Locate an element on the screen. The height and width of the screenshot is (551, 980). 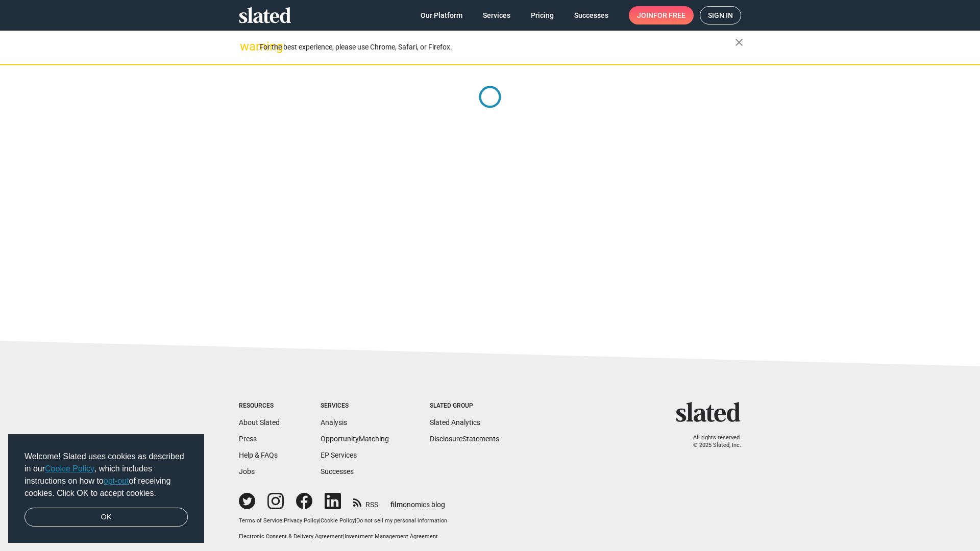
a: Help & FAQs is located at coordinates (258, 455).